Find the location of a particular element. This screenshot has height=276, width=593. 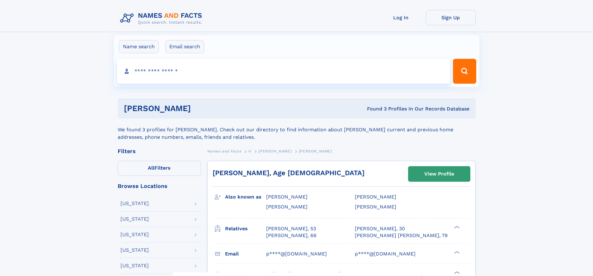

div: Found 3 Profiles In Our Records Database is located at coordinates (374, 109).